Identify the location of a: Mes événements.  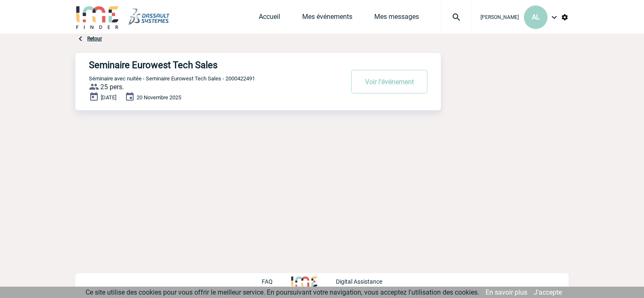
(327, 18).